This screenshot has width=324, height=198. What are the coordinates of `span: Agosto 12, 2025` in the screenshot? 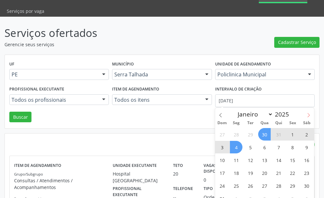 It's located at (250, 160).